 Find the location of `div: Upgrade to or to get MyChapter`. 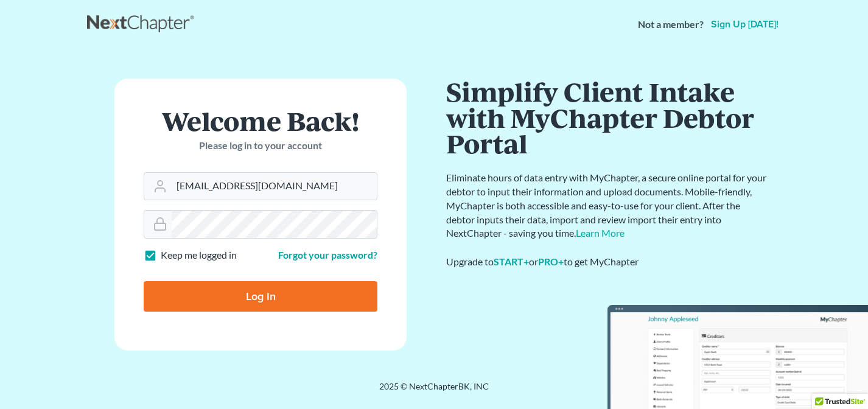

div: Upgrade to or to get MyChapter is located at coordinates (607, 261).